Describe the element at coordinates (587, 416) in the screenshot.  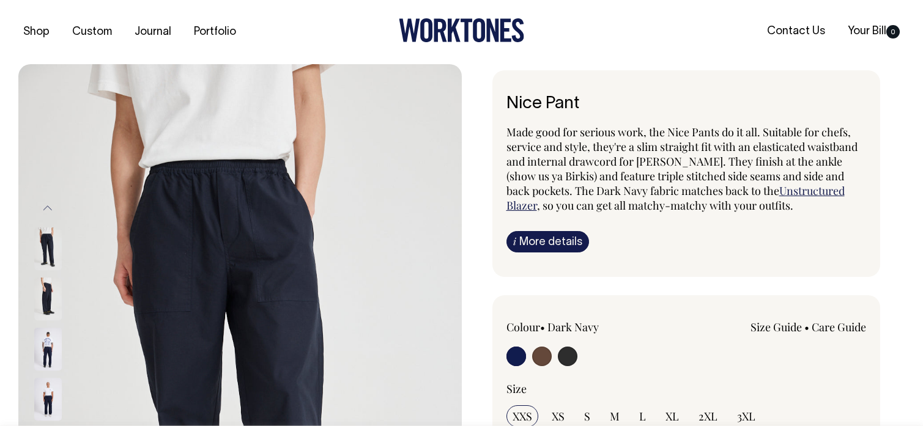
I see `span: S` at that location.